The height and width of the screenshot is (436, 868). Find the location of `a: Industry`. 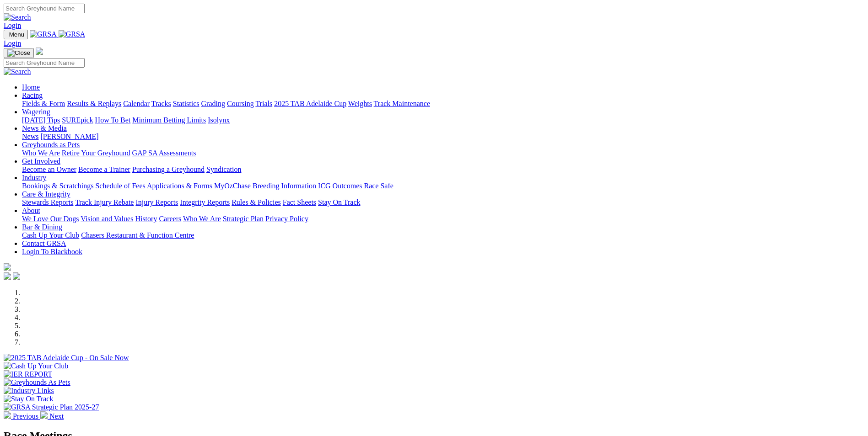

a: Industry is located at coordinates (34, 178).